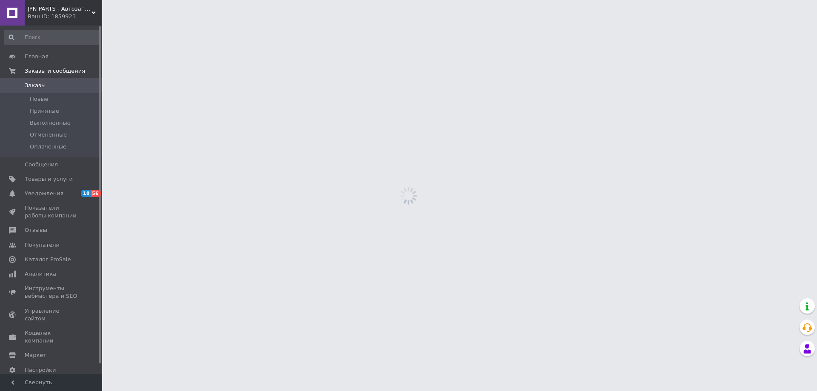 Image resolution: width=817 pixels, height=391 pixels. Describe the element at coordinates (52, 37) in the screenshot. I see `input: Поиск` at that location.